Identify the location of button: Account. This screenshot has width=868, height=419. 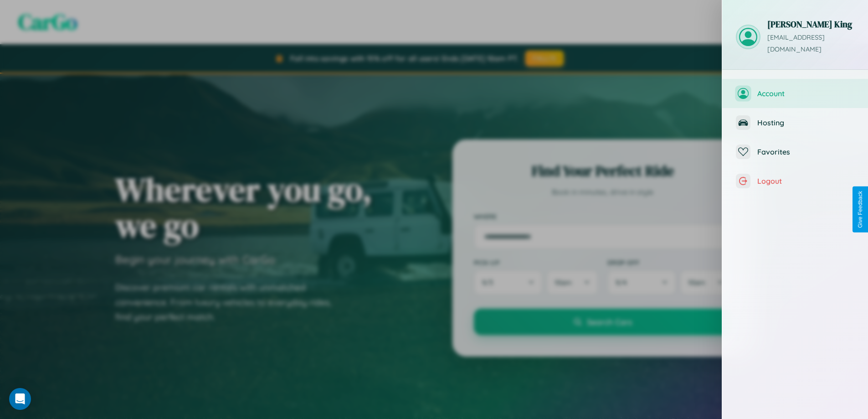
(795, 94).